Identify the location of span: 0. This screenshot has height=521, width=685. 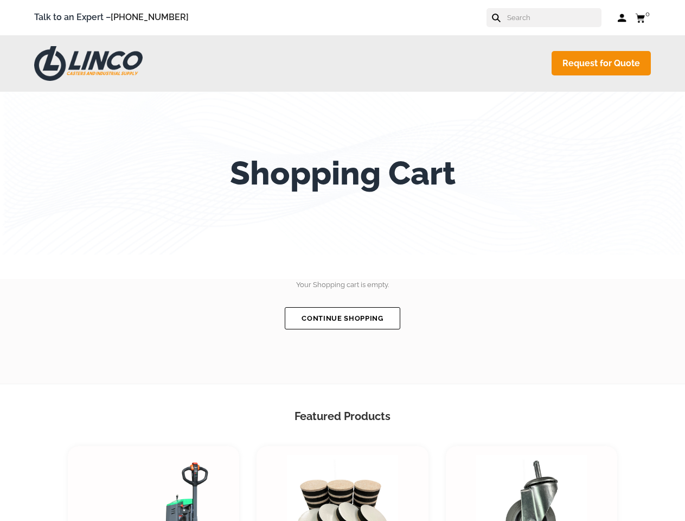
(647, 14).